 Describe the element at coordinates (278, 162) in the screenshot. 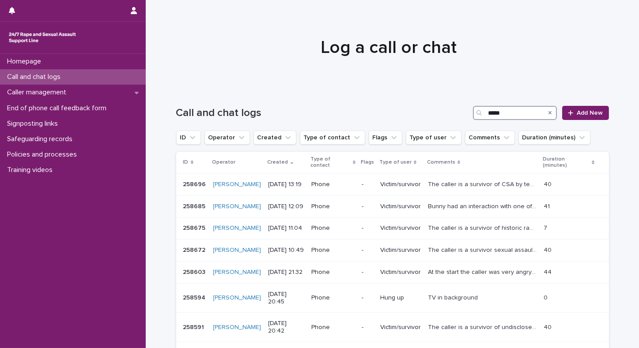

I see `p: Created` at that location.